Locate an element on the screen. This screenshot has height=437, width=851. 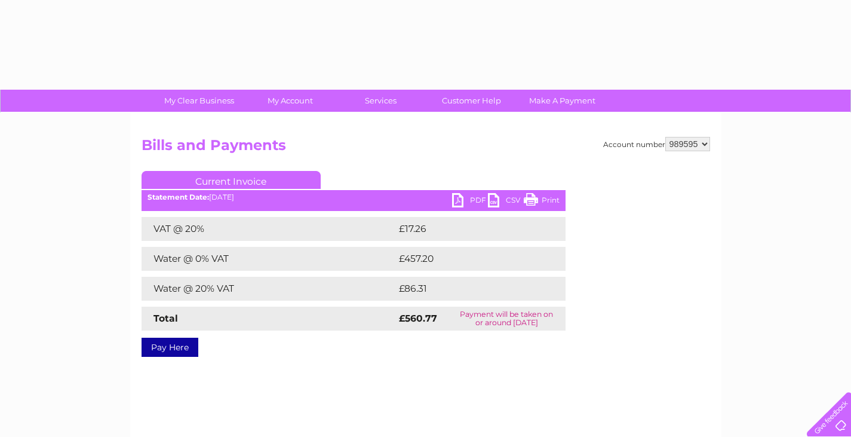
a: CSV is located at coordinates (506, 201).